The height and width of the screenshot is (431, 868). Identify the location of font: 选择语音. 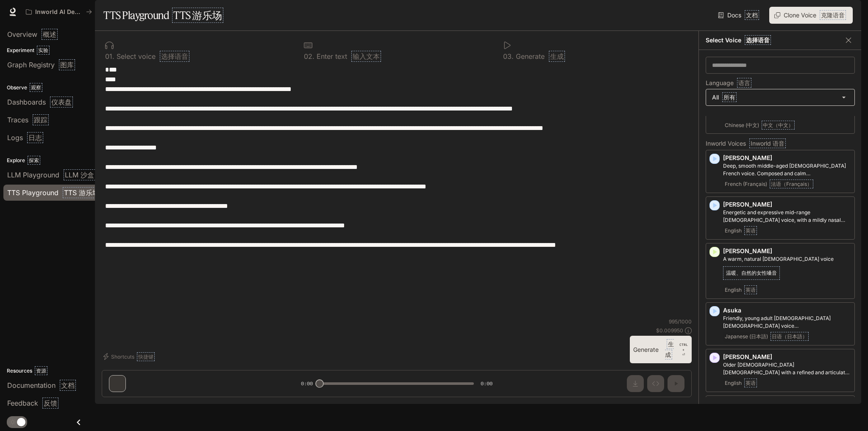
(174, 56).